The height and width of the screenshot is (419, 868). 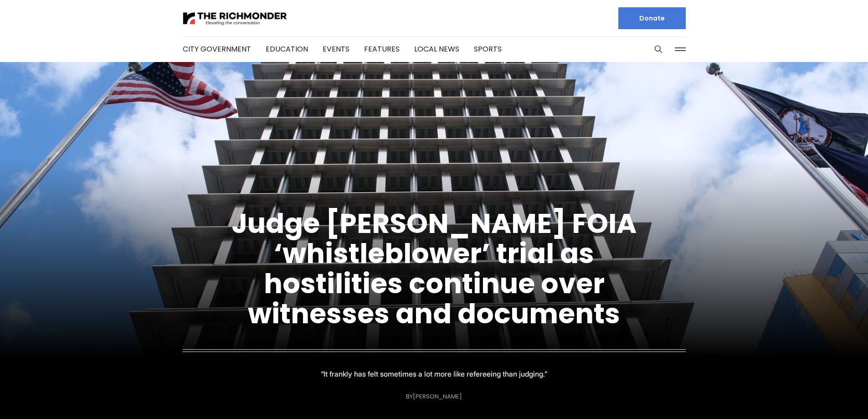 I want to click on a: Local News, so click(x=436, y=49).